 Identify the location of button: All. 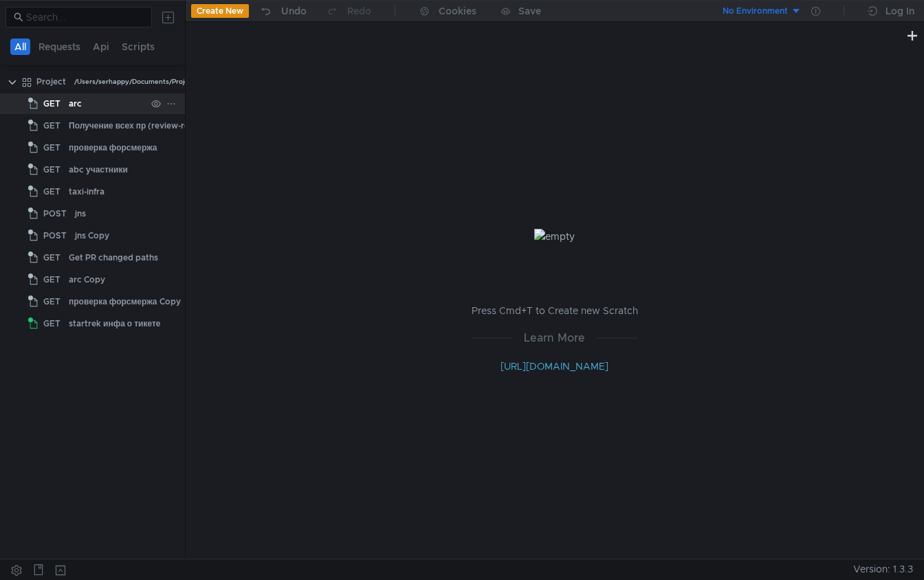
(20, 46).